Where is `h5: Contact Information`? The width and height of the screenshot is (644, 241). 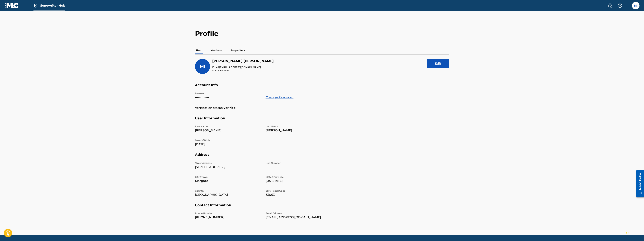
h5: Contact Information is located at coordinates (322, 208).